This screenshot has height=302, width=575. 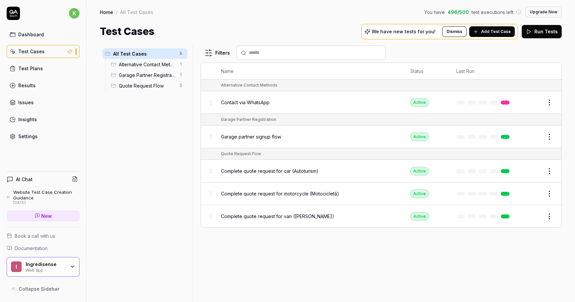 What do you see at coordinates (43, 248) in the screenshot?
I see `a: Documentation` at bounding box center [43, 248].